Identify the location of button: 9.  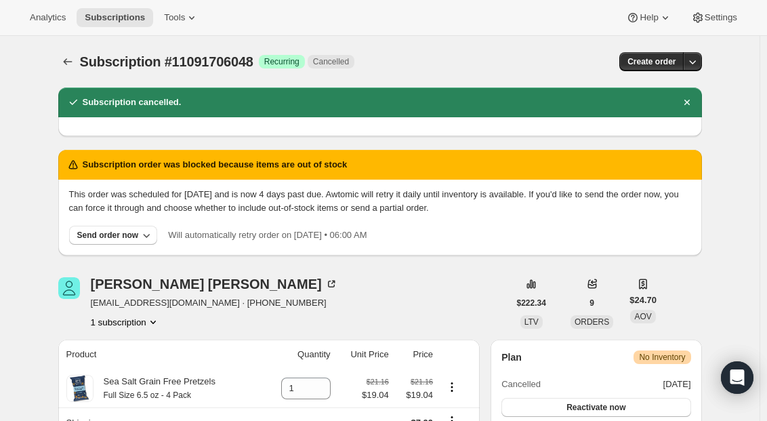
(592, 303).